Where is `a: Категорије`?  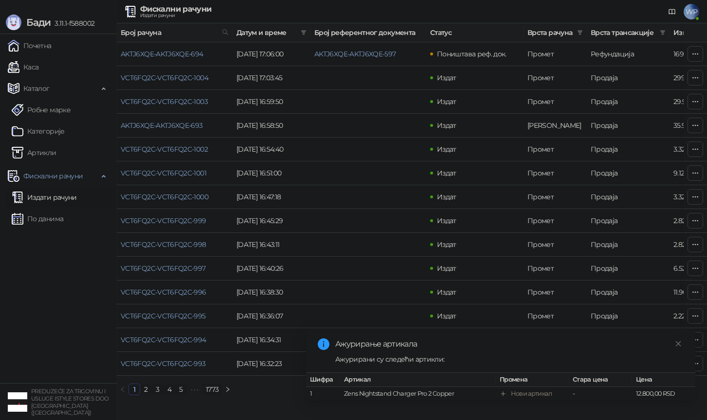
a: Категорије is located at coordinates (38, 131).